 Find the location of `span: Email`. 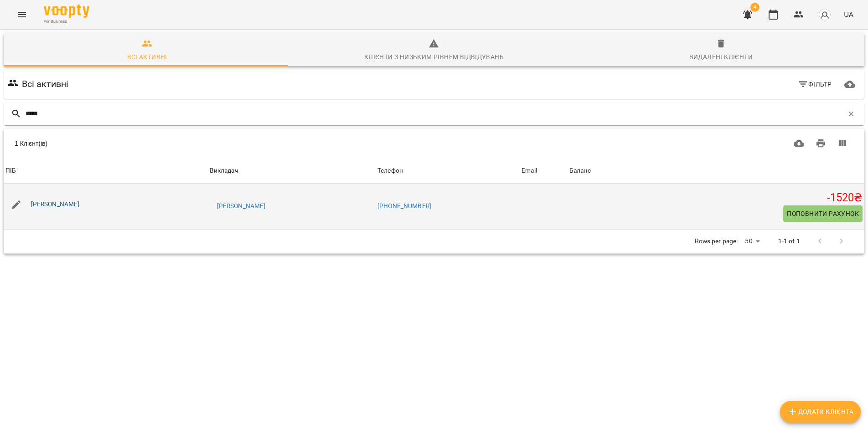

span: Email is located at coordinates (543, 171).